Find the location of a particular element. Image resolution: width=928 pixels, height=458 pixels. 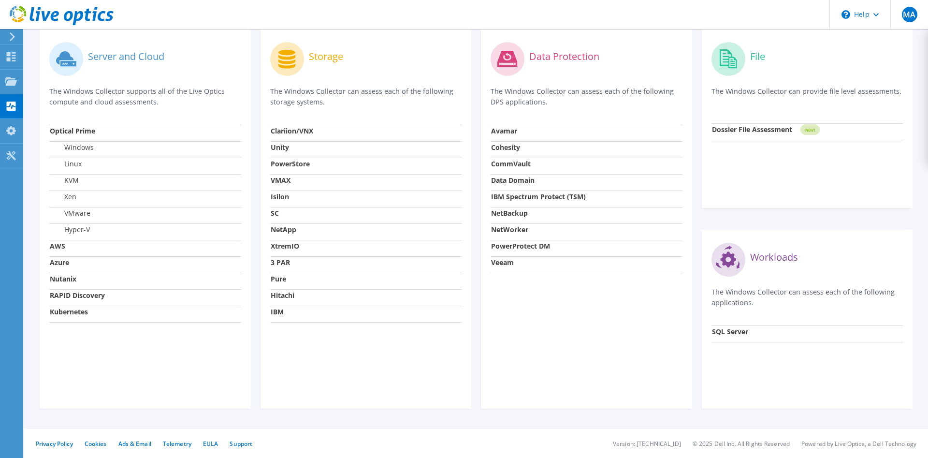

label: Server and Cloud is located at coordinates (126, 57).